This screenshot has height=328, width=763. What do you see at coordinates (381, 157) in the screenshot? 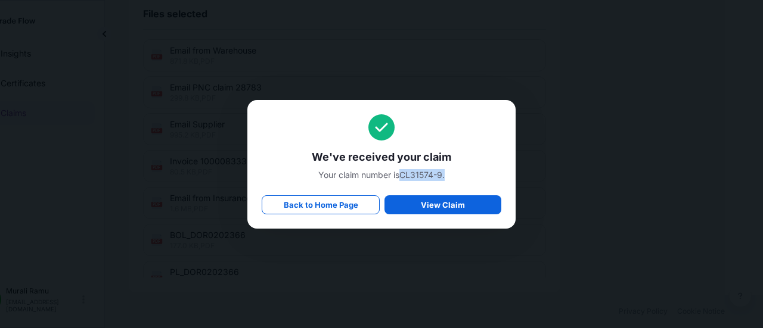
I see `span: We've received your claim` at bounding box center [381, 157].